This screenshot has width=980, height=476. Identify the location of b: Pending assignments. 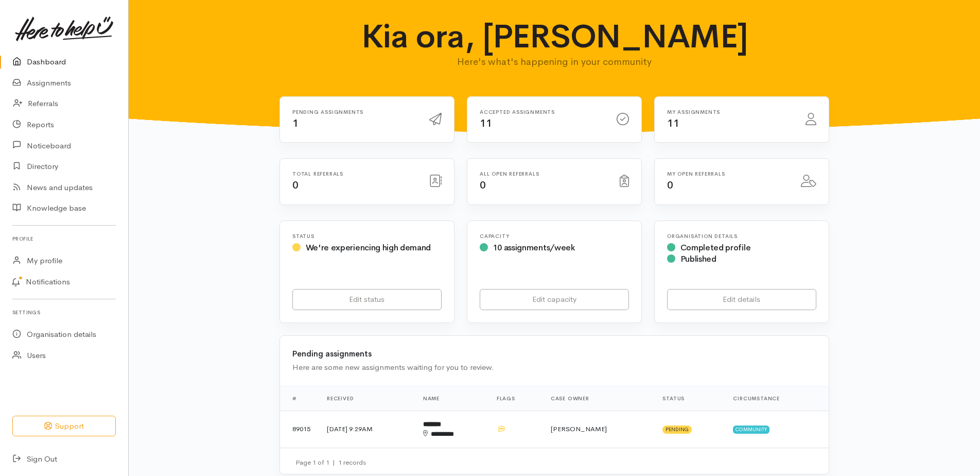
(332, 354).